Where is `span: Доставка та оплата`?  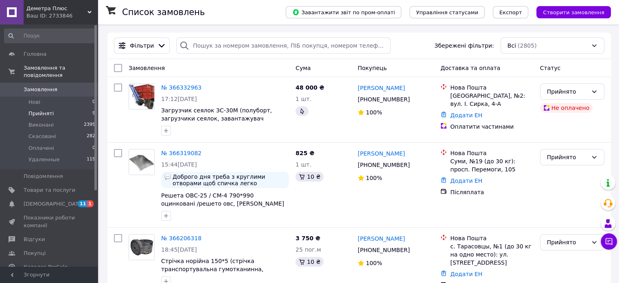 span: Доставка та оплата is located at coordinates (470, 68).